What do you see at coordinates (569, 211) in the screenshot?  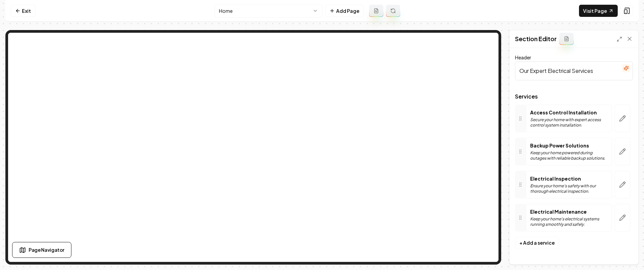 I see `p: Electrical Maintenance` at bounding box center [569, 211].